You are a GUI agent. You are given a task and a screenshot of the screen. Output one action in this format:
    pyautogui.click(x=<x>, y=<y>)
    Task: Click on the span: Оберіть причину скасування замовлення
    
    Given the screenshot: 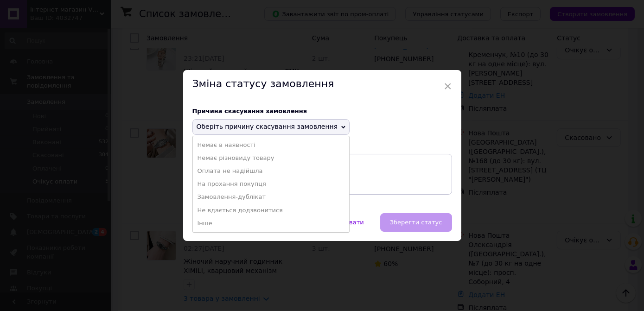 What is the action you would take?
    pyautogui.click(x=267, y=127)
    